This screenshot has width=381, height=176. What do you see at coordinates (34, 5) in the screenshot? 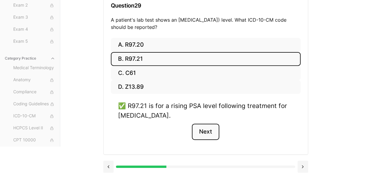
I see `span: Exam 2` at bounding box center [34, 5].